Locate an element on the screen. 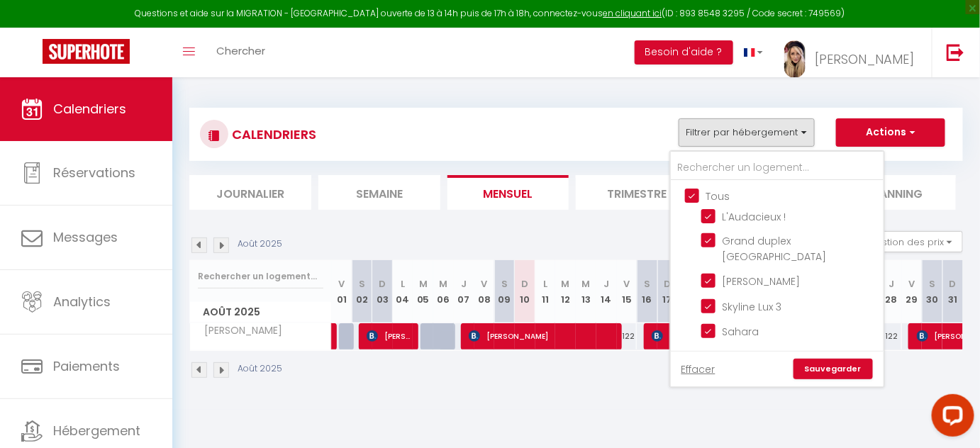  li: Planning is located at coordinates (895, 192).